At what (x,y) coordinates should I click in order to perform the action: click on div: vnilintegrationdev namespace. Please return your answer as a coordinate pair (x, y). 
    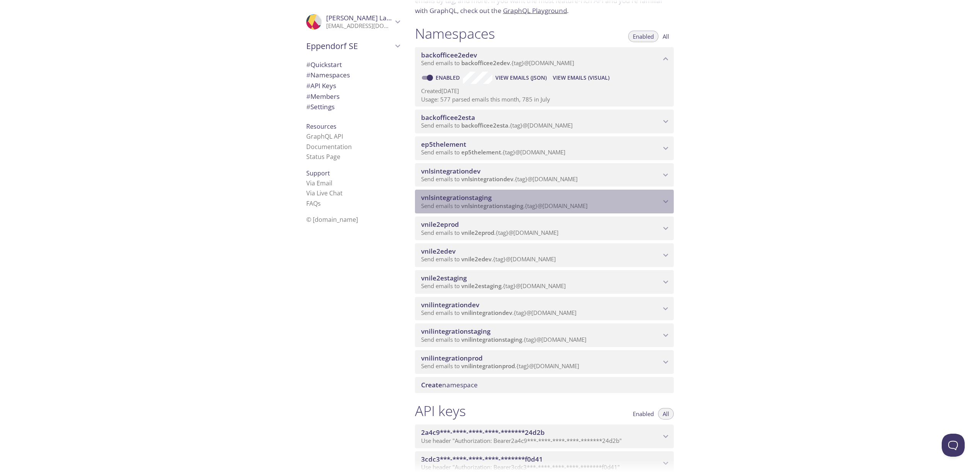
    Looking at the image, I should click on (544, 309).